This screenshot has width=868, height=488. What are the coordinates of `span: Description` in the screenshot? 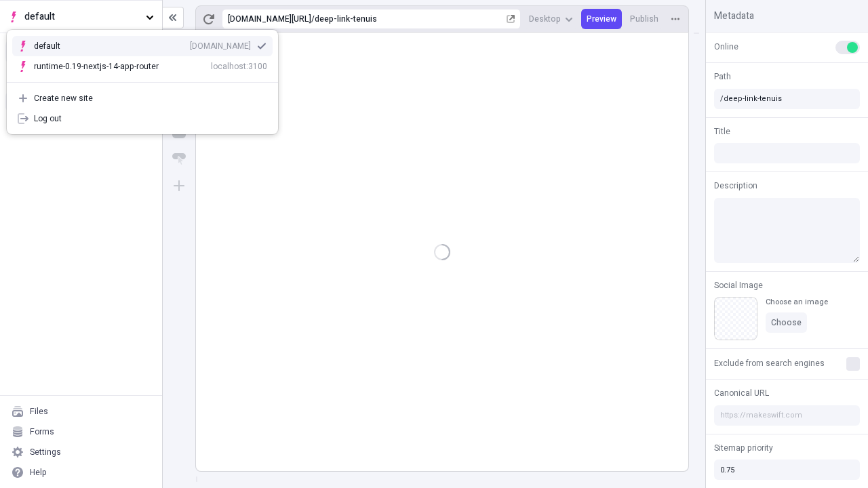 It's located at (736, 186).